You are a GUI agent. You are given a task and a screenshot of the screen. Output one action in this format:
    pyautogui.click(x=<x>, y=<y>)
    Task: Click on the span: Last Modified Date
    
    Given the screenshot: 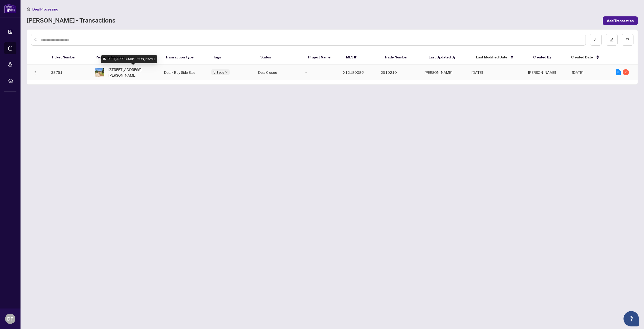 What is the action you would take?
    pyautogui.click(x=491, y=57)
    